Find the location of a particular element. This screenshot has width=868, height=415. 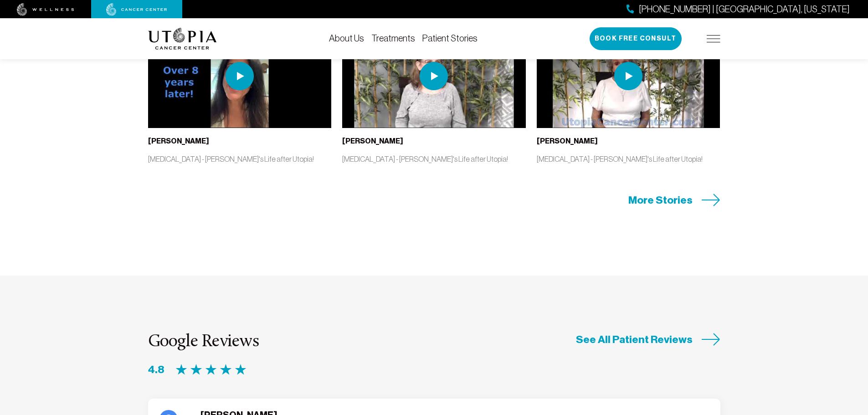

img: logo is located at coordinates (182, 38).